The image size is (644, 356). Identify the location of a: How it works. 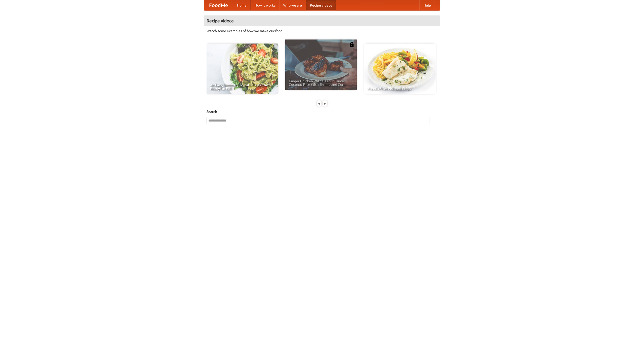
(265, 5).